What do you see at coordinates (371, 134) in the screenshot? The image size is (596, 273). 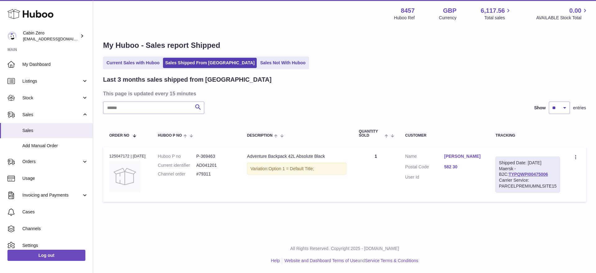 I see `span: Quantity Sold` at bounding box center [371, 134].